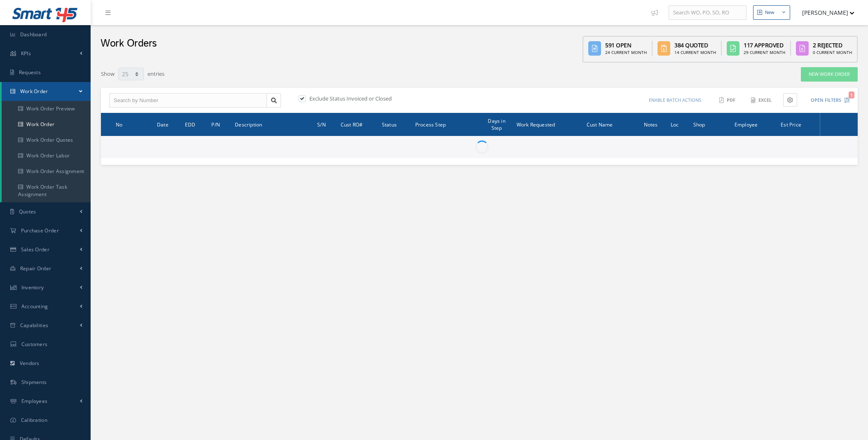 The width and height of the screenshot is (868, 440). Describe the element at coordinates (36, 268) in the screenshot. I see `span: Repair Order` at that location.